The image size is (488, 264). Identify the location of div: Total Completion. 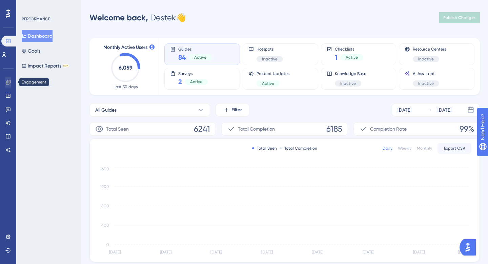
(298, 148).